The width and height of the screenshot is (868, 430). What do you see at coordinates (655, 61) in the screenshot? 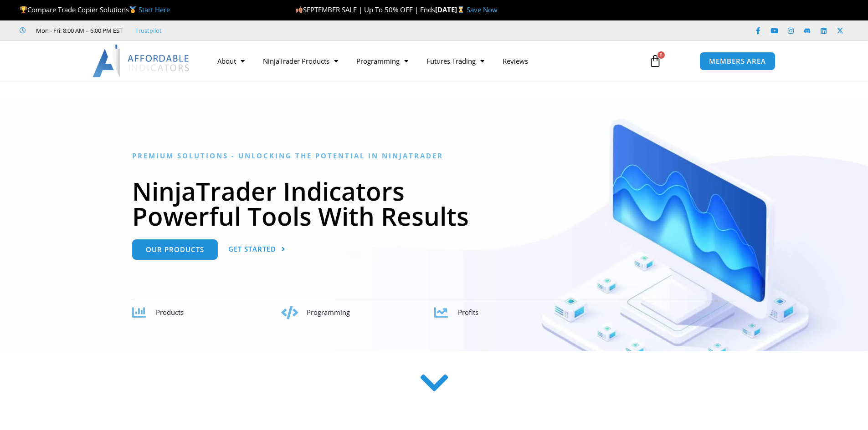
I see `a: 0` at bounding box center [655, 61].